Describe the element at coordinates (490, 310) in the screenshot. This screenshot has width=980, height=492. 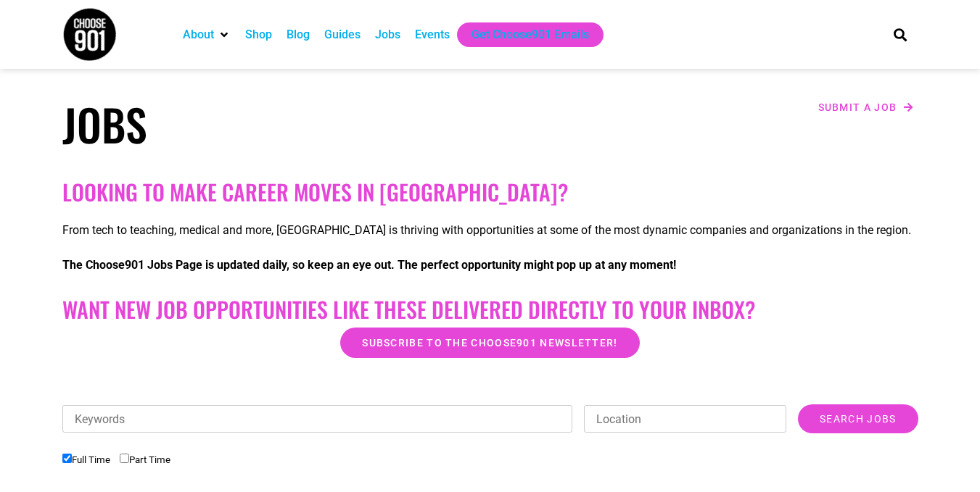
I see `h2: Want New Job Opportunities like these Delivered Directly to your Inbox?` at that location.